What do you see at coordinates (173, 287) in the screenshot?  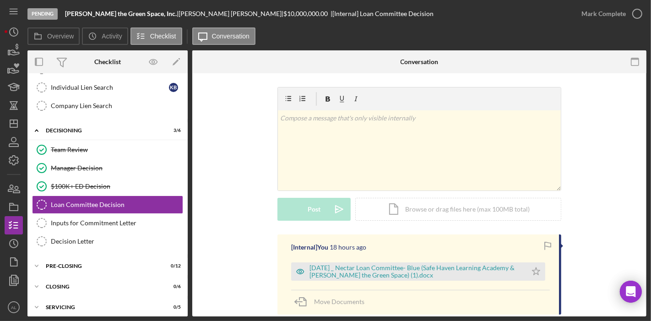 I see `div: 0 / 6` at bounding box center [173, 287].